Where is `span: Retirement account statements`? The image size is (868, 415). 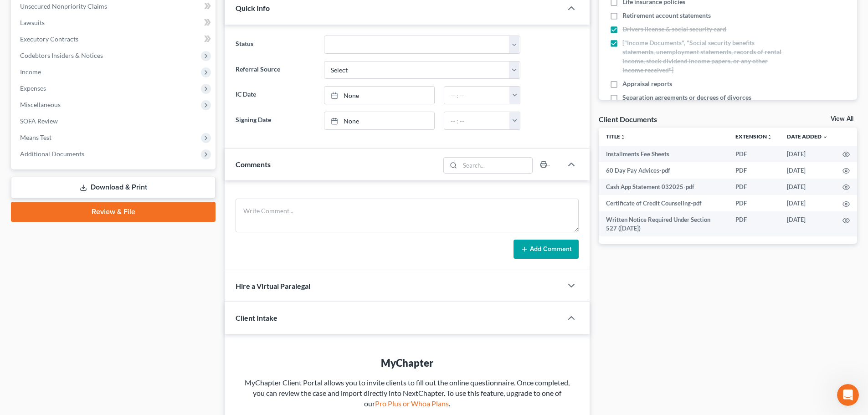 span: Retirement account statements is located at coordinates (666, 15).